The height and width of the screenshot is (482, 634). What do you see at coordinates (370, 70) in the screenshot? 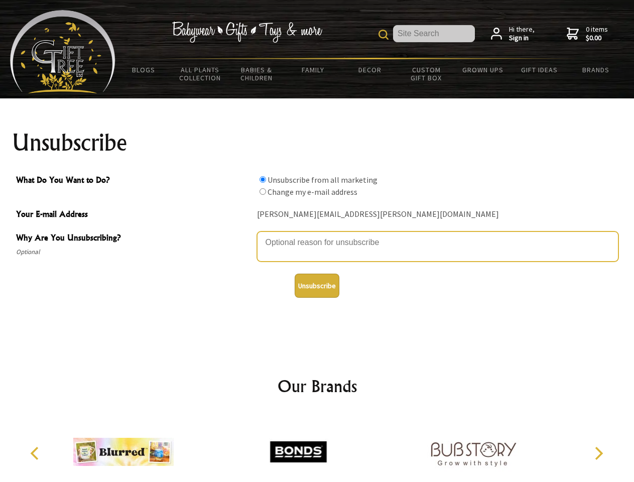
I see `a: Decor` at bounding box center [370, 70].